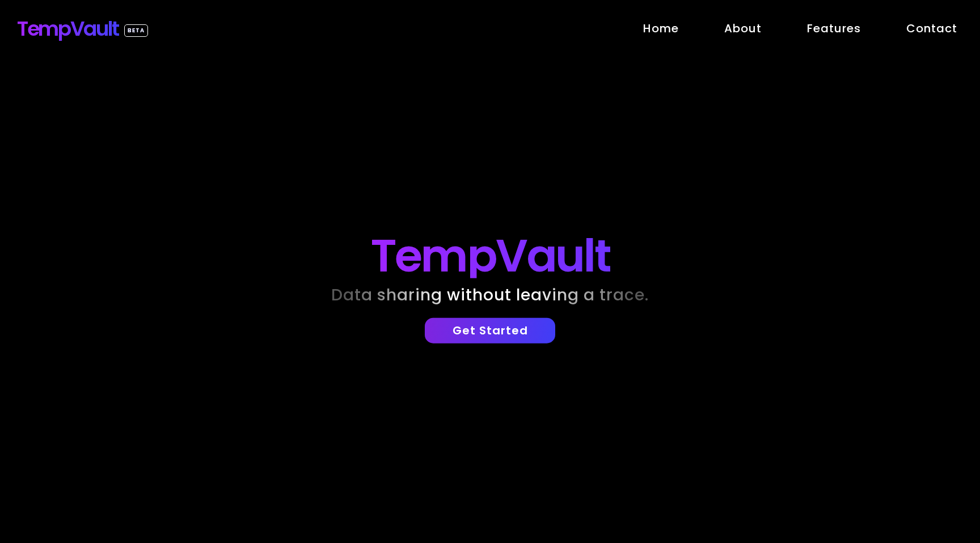  I want to click on a: Get Started, so click(490, 330).